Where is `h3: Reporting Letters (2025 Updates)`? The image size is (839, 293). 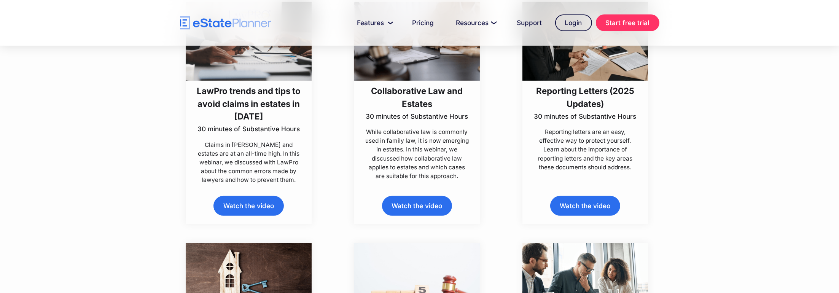 h3: Reporting Letters (2025 Updates) is located at coordinates (585, 97).